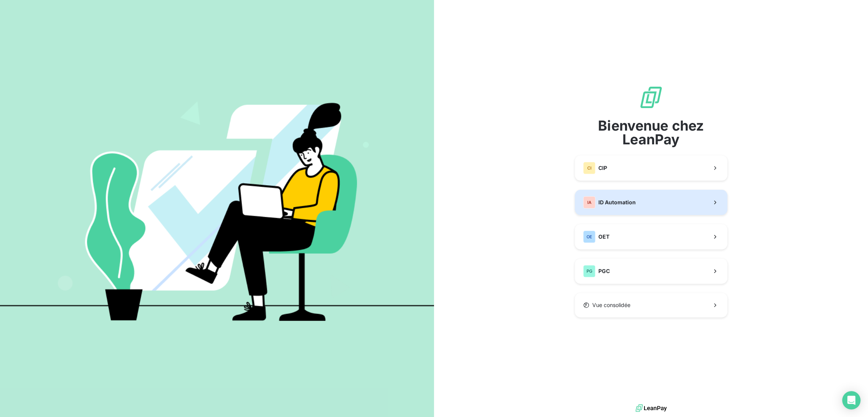 The width and height of the screenshot is (868, 417). What do you see at coordinates (604, 237) in the screenshot?
I see `span: OET` at bounding box center [604, 237].